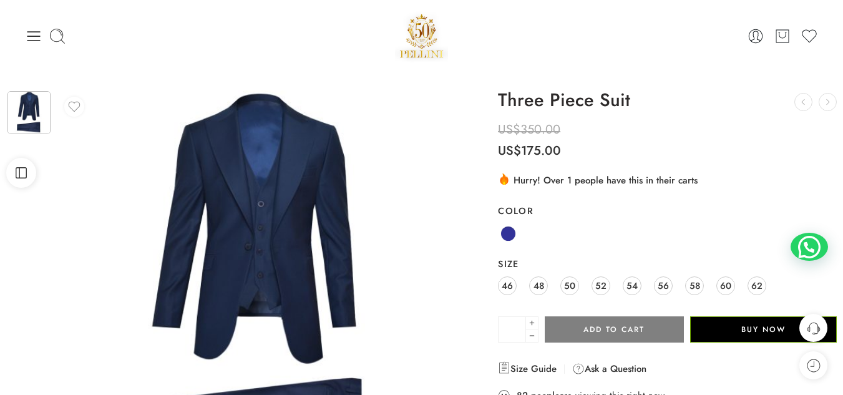  What do you see at coordinates (29, 112) in the screenshot?
I see `img: 8514cc14a6814c3c971b64f167b97aac-Original-1.jpeg` at bounding box center [29, 112].